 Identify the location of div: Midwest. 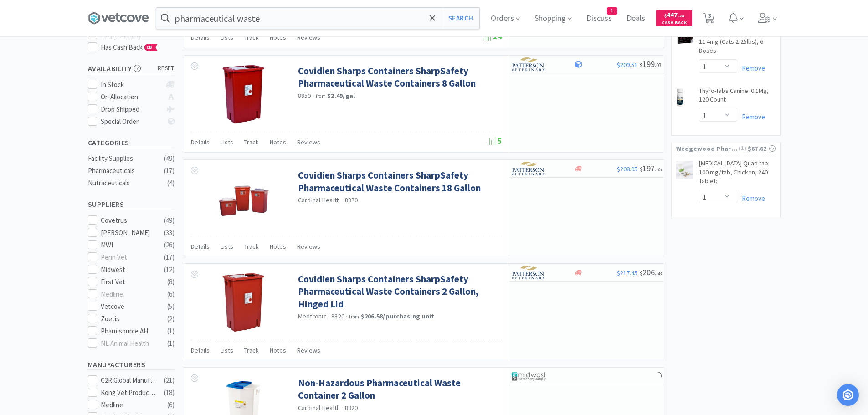
(129, 269).